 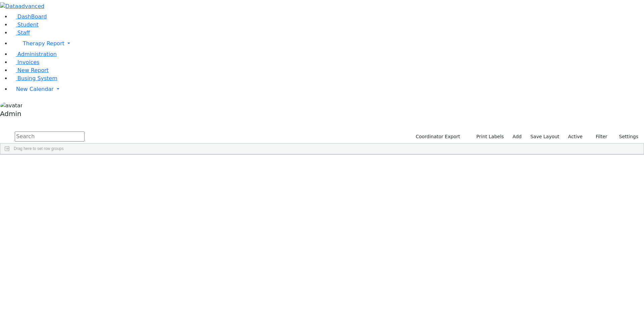 What do you see at coordinates (25, 62) in the screenshot?
I see `a: Invoices` at bounding box center [25, 62].